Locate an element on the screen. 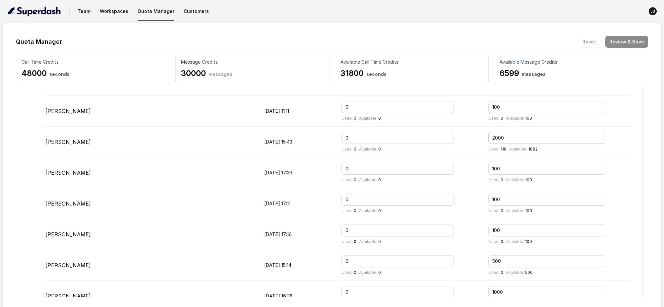  button: Reset is located at coordinates (589, 42).